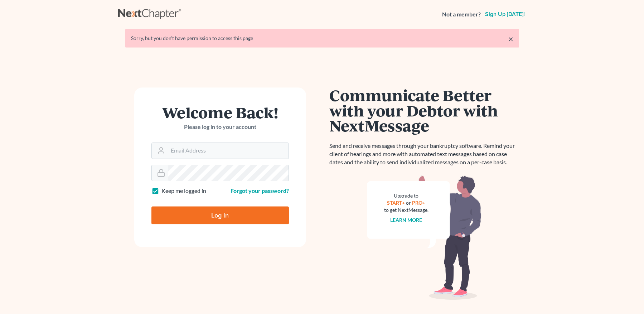 The image size is (644, 314). Describe the element at coordinates (408, 202) in the screenshot. I see `span: or` at that location.